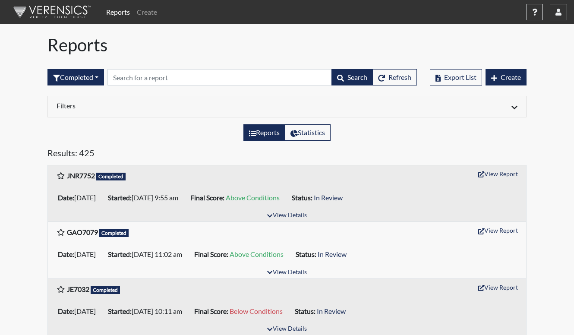 This screenshot has height=335, width=574. What do you see at coordinates (287, 155) in the screenshot?
I see `h5: Results: 425` at bounding box center [287, 155].